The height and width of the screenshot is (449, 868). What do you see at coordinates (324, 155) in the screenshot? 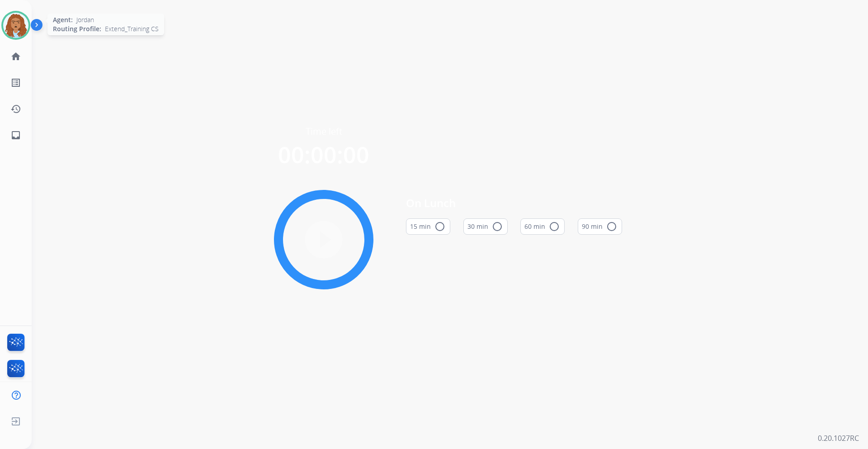
I see `span: 00:00:00` at bounding box center [324, 155].